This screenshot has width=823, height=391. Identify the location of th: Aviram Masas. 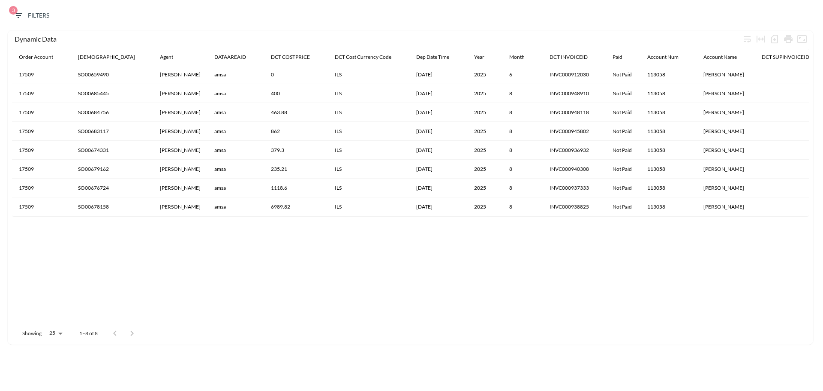
(180, 188).